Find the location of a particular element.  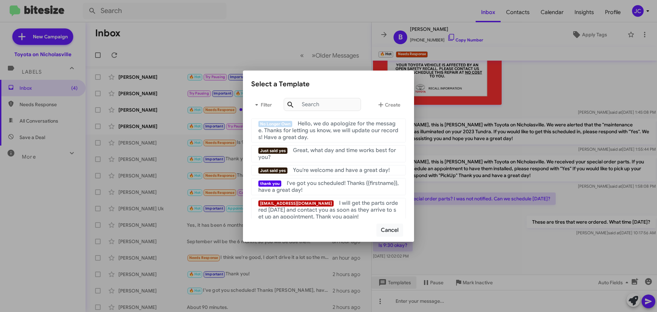

button: Filter is located at coordinates (262, 105).